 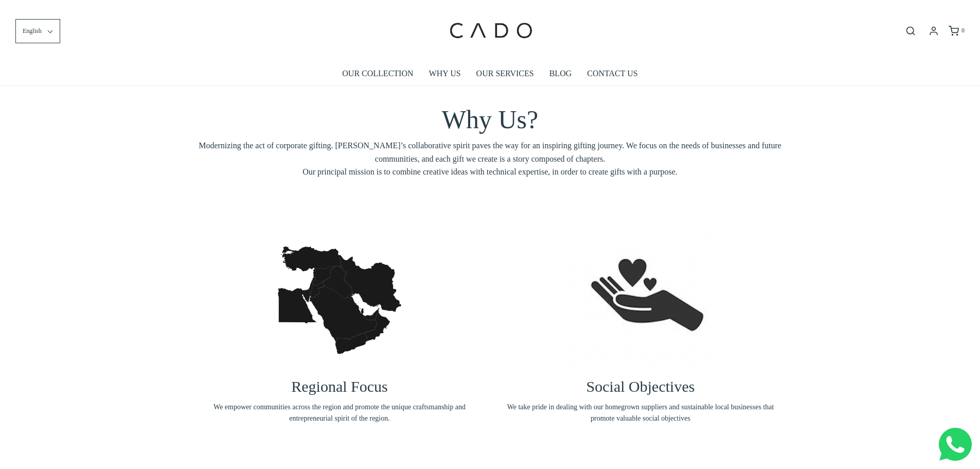 What do you see at coordinates (490, 31) in the screenshot?
I see `img: cadogifting` at bounding box center [490, 31].